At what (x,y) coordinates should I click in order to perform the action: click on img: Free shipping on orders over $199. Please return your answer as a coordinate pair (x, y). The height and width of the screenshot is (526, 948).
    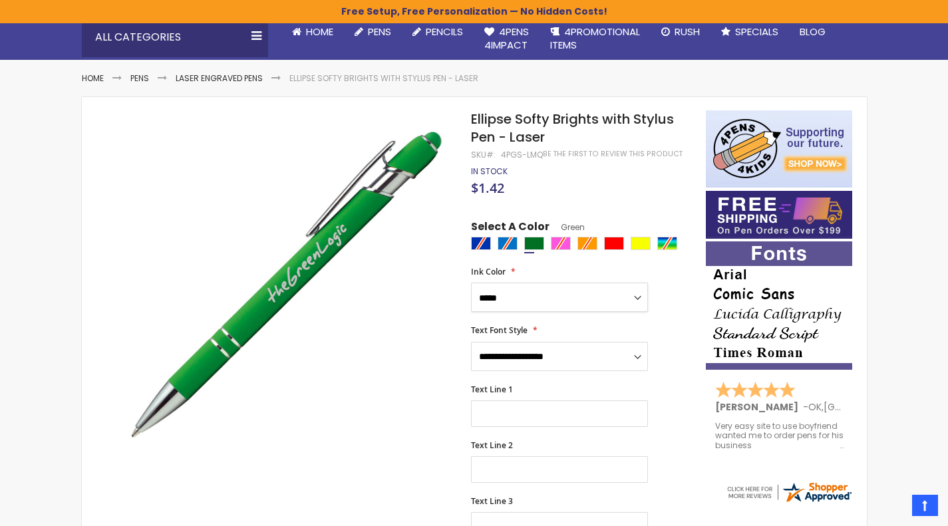
    Looking at the image, I should click on (779, 215).